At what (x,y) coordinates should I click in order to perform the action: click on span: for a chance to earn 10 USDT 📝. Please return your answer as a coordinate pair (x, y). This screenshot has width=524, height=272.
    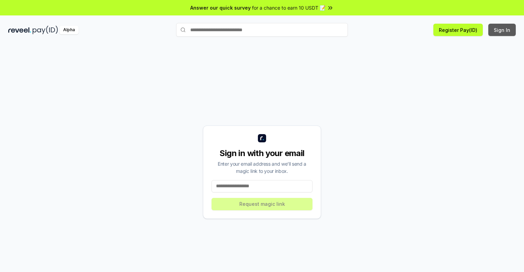
    Looking at the image, I should click on (289, 8).